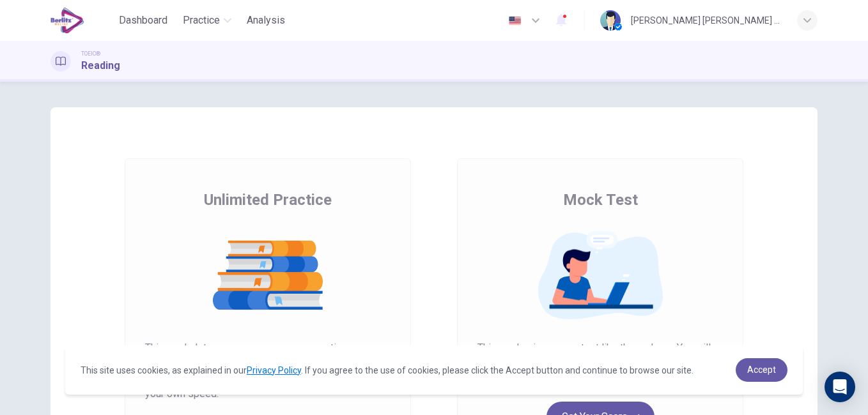  I want to click on img: Profile picture, so click(610, 21).